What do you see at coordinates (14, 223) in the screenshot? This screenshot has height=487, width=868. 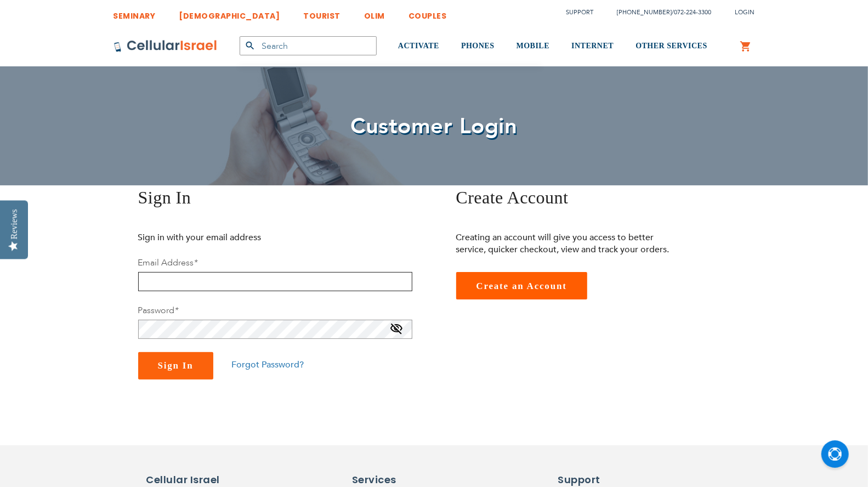 I see `div: Reviews` at bounding box center [14, 223].